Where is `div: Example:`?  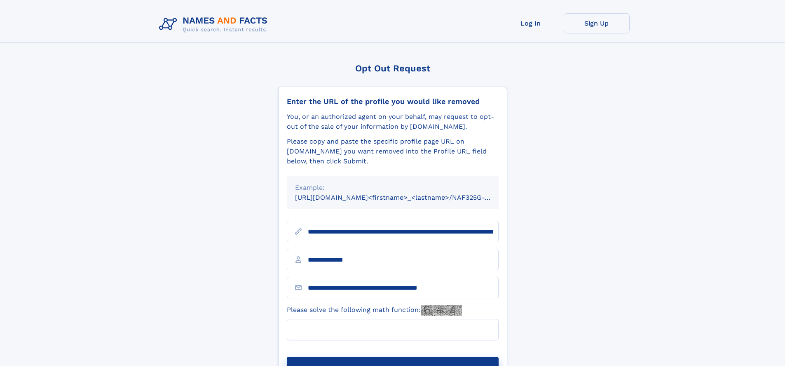
div: Example: is located at coordinates (393, 188).